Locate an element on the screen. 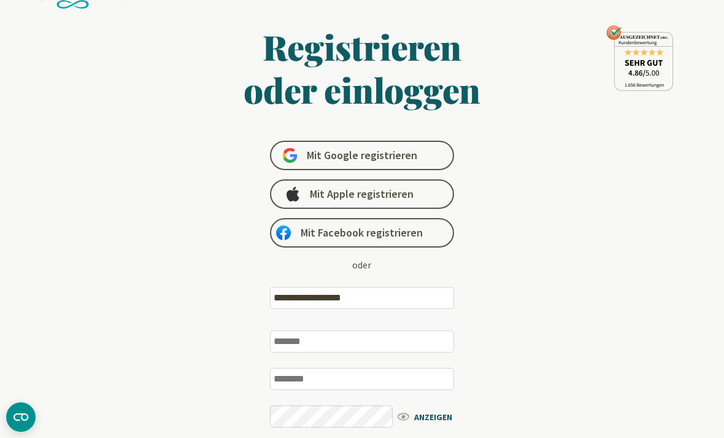 The image size is (724, 438). h1: Registrieren oder einloggen is located at coordinates (362, 68).